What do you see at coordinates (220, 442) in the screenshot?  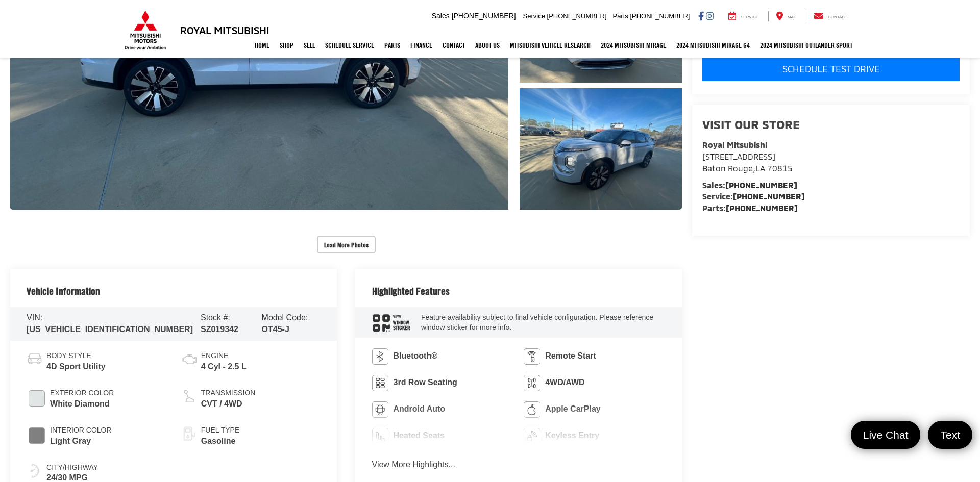 I see `span: Gasoline` at bounding box center [220, 442].